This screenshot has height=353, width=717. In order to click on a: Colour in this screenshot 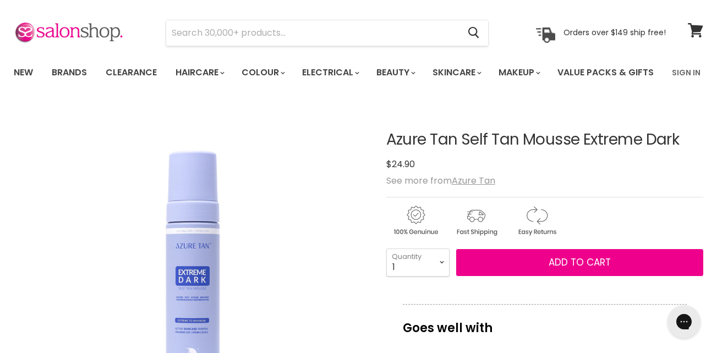, I will do `click(262, 73)`.